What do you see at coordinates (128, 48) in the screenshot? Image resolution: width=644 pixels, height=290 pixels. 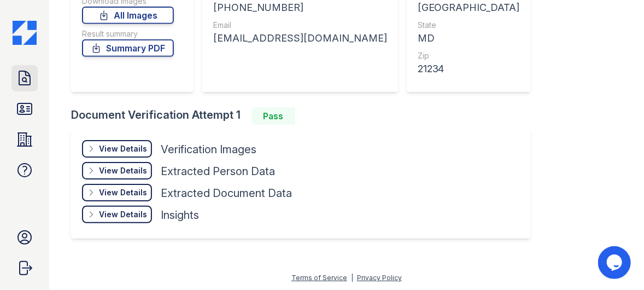 I see `a: Summary PDF` at bounding box center [128, 48].